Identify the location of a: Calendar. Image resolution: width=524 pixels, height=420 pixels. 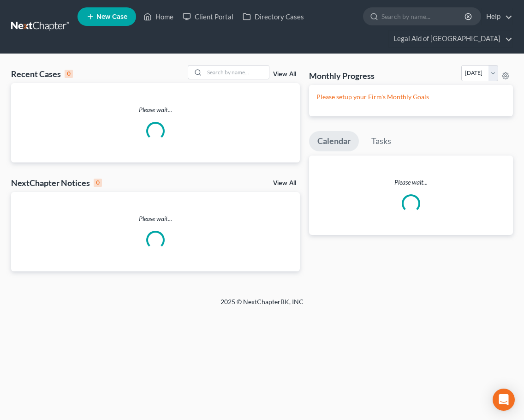
(334, 141).